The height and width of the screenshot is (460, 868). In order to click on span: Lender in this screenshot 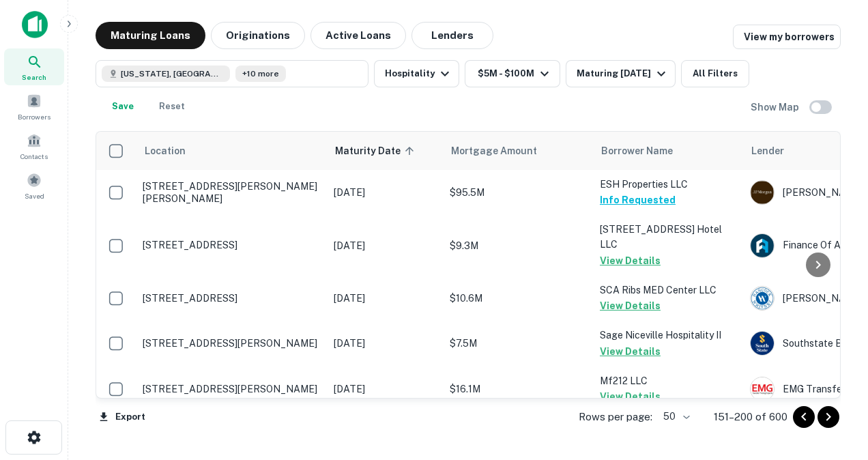, I will do `click(767, 151)`.